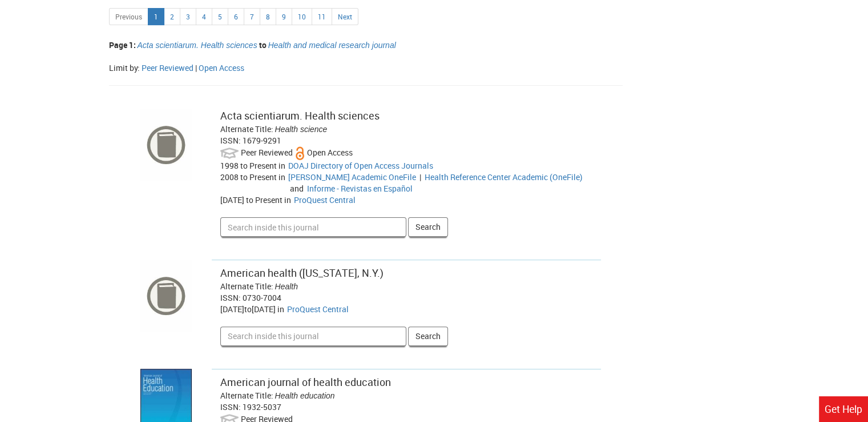 This screenshot has width=868, height=422. Describe the element at coordinates (844, 409) in the screenshot. I see `a: Get Help` at that location.